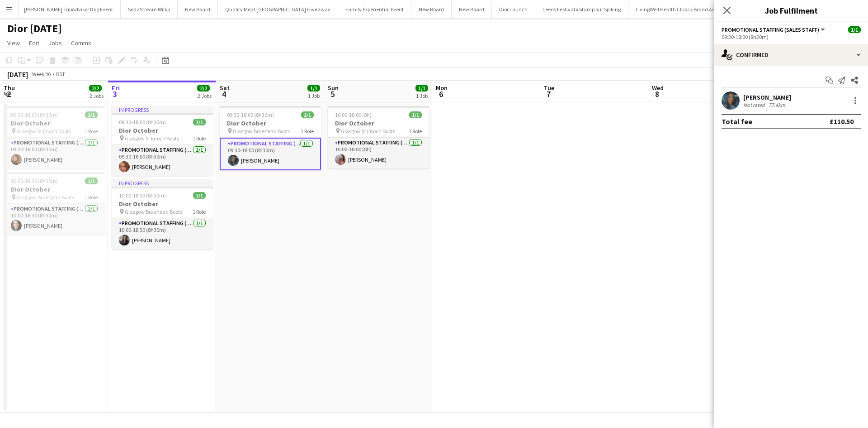  I want to click on button: LivingWell Health Clubs x Brand Awareness, so click(685, 9).